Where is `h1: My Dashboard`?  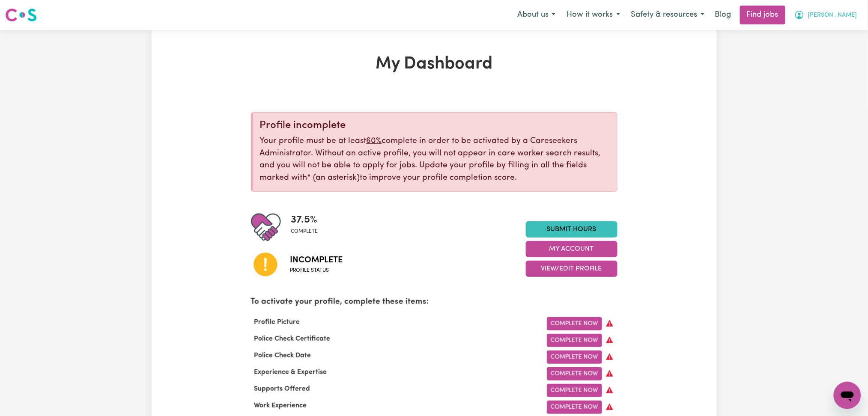
h1: My Dashboard is located at coordinates (434, 64).